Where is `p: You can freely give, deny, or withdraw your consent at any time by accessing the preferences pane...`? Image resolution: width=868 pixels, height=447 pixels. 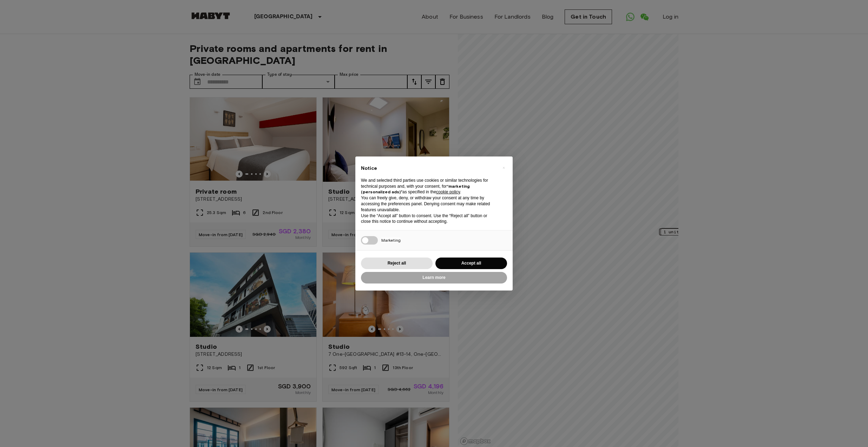
p: You can freely give, deny, or withdraw your consent at any time by accessing the preferences pane... is located at coordinates (428, 204).